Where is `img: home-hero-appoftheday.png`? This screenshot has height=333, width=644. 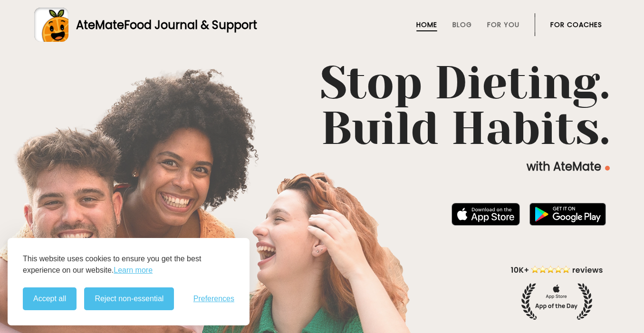
img: home-hero-appoftheday.png is located at coordinates (557, 292).